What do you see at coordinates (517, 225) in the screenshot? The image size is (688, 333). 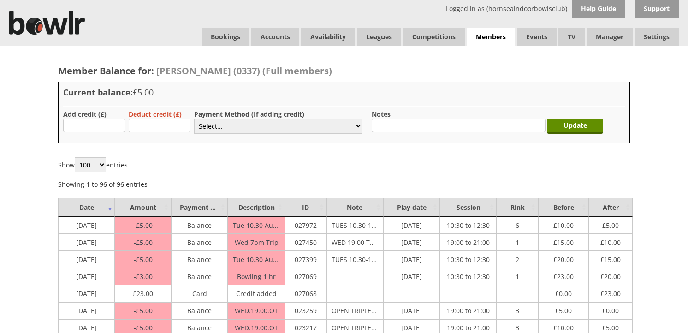 I see `td: 6` at bounding box center [517, 225].